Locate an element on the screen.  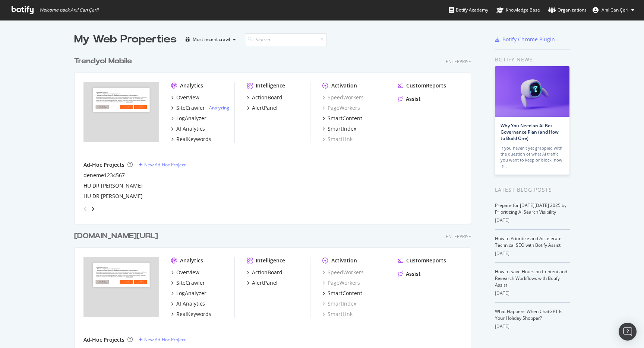
span: Anıl Can Çeri is located at coordinates (615, 10).